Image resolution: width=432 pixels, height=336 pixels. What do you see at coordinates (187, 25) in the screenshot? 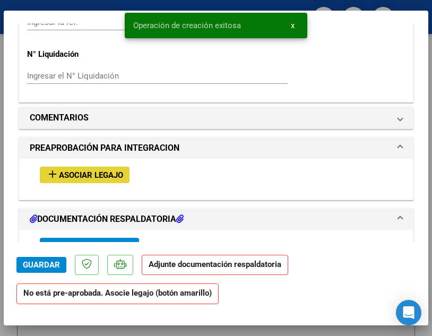
I see `span: Operación de creación exitosa` at bounding box center [187, 25].